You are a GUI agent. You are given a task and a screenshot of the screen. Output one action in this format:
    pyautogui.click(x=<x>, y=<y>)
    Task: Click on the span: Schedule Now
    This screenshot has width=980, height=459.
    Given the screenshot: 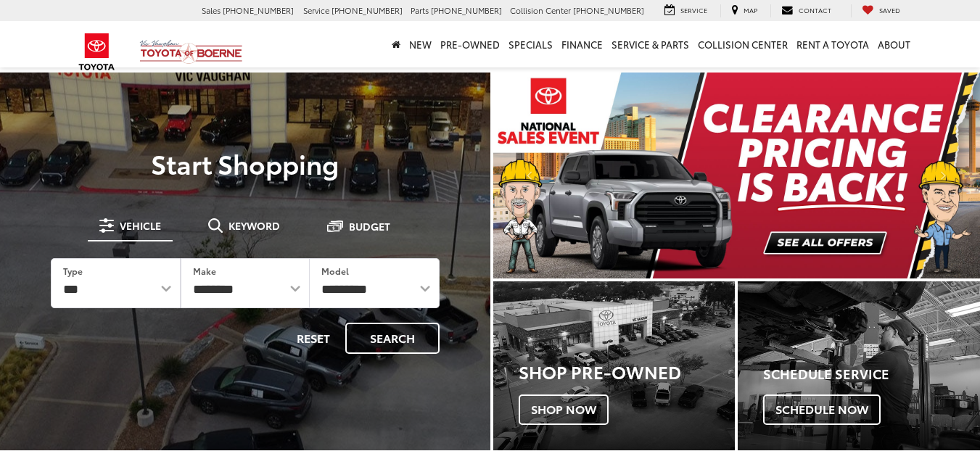 What is the action you would take?
    pyautogui.click(x=821, y=410)
    